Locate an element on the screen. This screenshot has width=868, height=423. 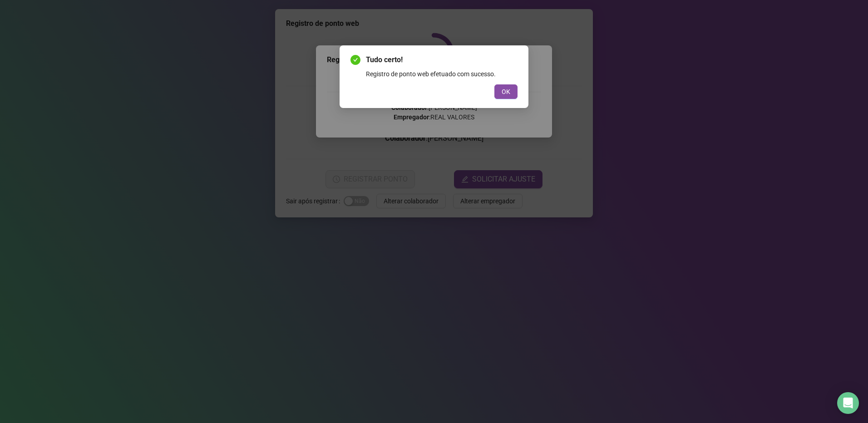
button: OK is located at coordinates (506, 92).